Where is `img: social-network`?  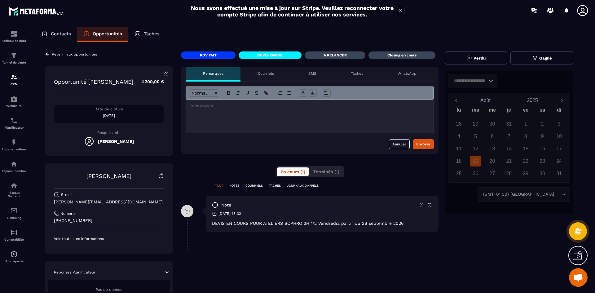
img: social-network is located at coordinates (14, 186).